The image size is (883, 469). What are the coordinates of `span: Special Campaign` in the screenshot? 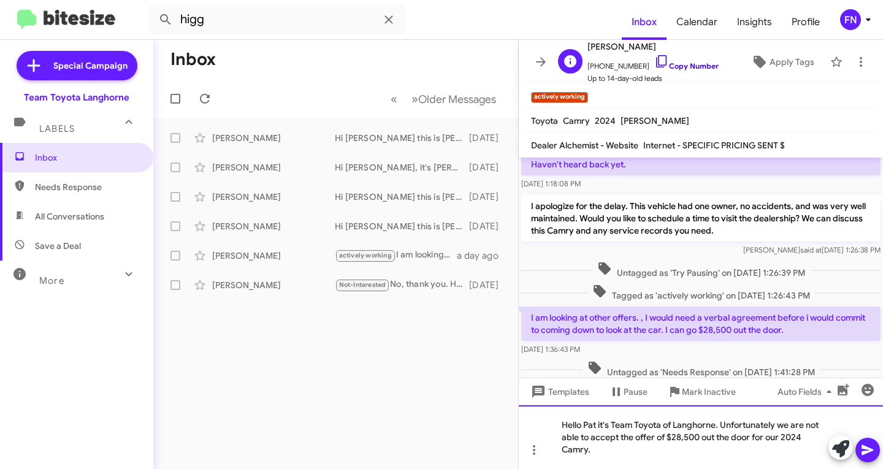 It's located at (90, 66).